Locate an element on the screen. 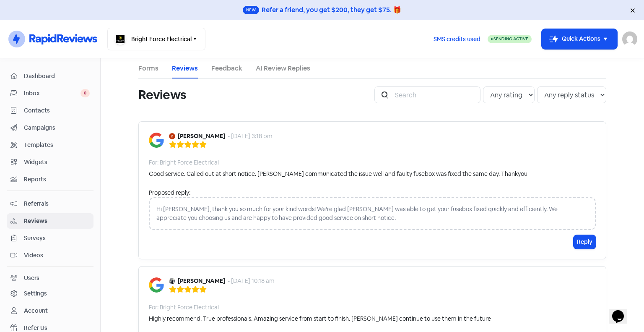 Image resolution: width=644 pixels, height=332 pixels. div: Users is located at coordinates (32, 277).